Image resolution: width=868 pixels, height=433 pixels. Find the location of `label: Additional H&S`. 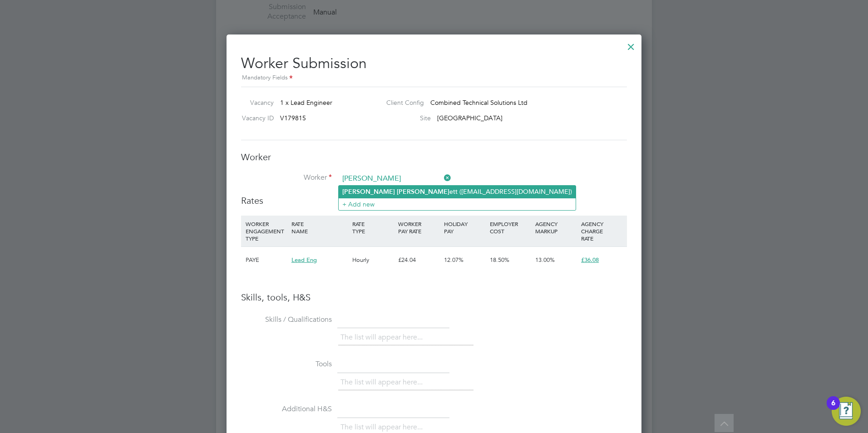

label: Additional H&S is located at coordinates (287, 409).